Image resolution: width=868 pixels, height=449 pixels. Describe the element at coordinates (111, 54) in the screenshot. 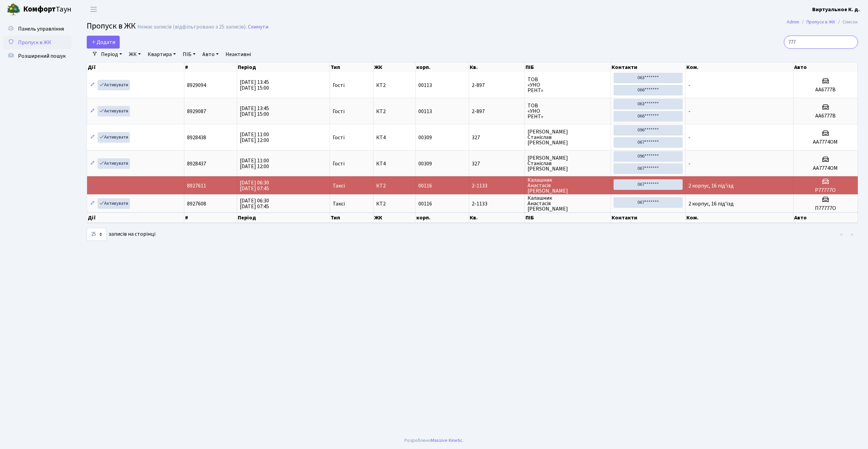

I see `a: Період` at that location.